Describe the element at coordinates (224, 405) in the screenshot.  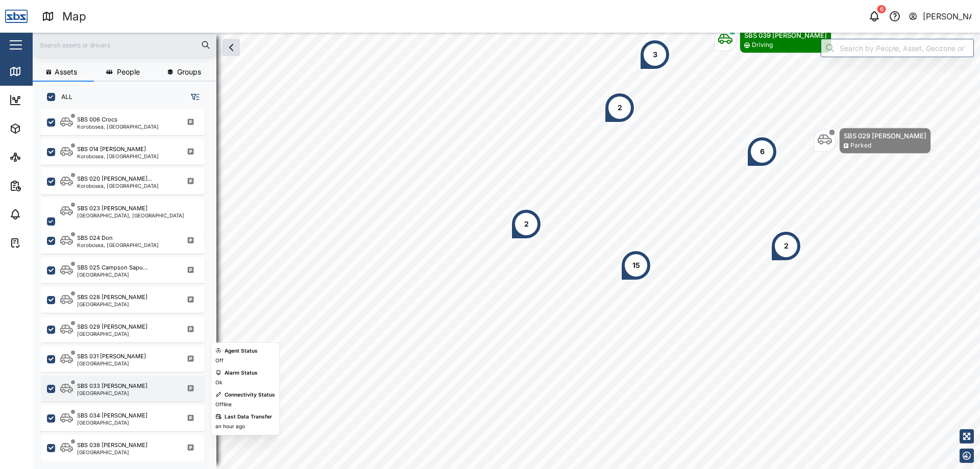
I see `div: Offline` at that location.